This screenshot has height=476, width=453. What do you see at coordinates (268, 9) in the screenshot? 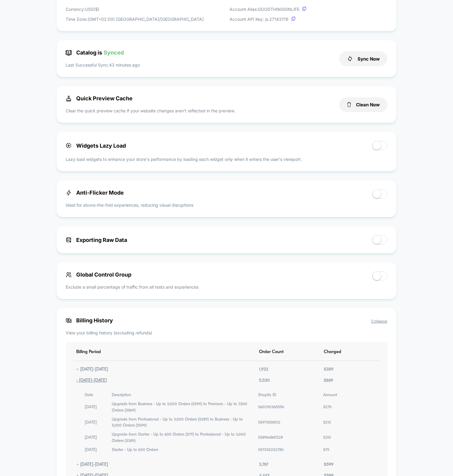
I see `p: Account Alias: GOODTHINGSINLIFE` at bounding box center [268, 9].